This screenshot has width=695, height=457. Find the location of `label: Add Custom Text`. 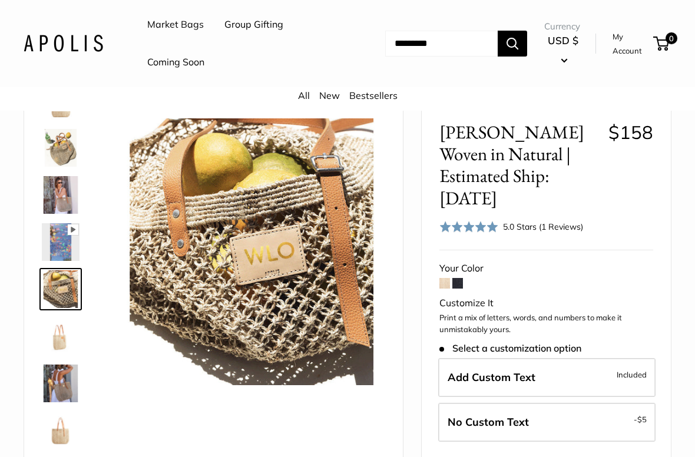

label: Add Custom Text is located at coordinates (546, 377).